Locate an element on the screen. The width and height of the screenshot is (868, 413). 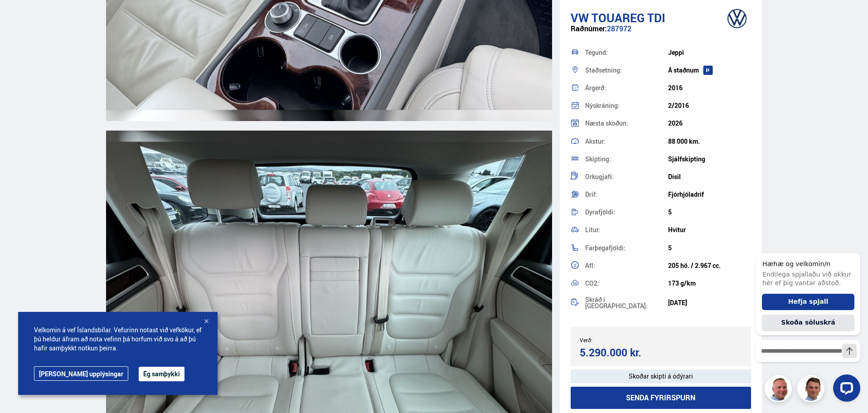
span: Touareg TDI is located at coordinates (628, 17).